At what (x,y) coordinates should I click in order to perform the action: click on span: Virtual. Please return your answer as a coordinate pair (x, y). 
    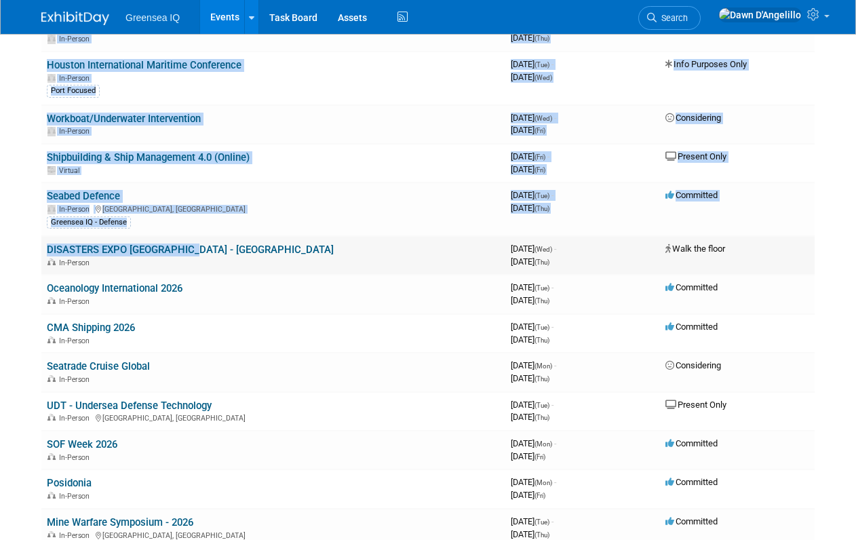
    Looking at the image, I should click on (71, 170).